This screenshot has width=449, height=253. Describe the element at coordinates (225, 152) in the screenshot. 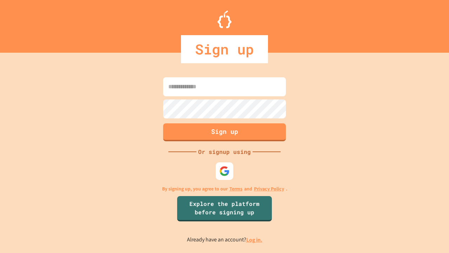

I see `div: Or signup using` at that location.